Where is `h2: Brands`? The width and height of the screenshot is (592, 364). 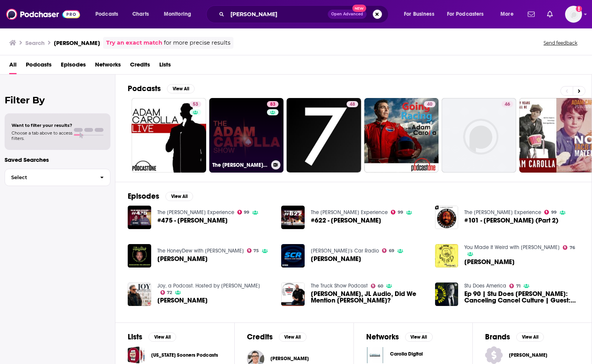
h2: Brands is located at coordinates (497, 337).